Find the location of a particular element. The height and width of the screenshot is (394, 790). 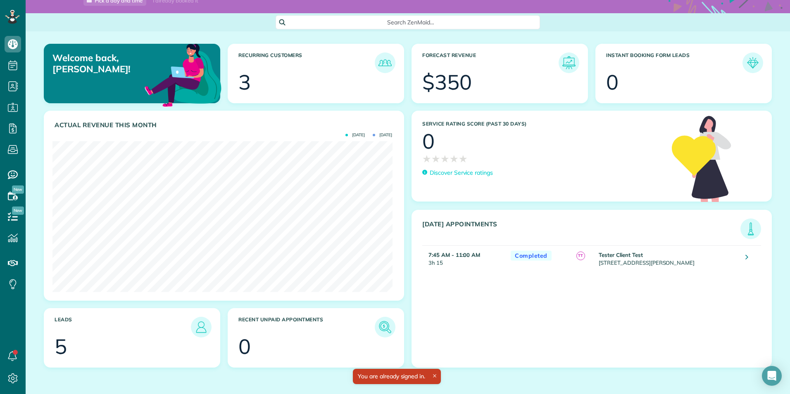

img: icon_todays_appointments-901f7ab196bb0bea1936b74009e4eb5ffbc2d2711fa7634e0d609ed5ef32b18b.png is located at coordinates (751, 229).